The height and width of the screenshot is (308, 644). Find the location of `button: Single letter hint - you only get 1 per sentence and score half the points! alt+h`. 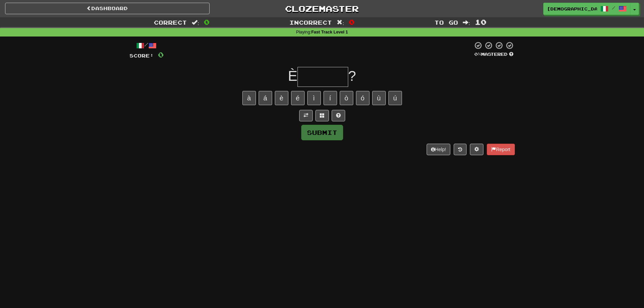

button: Single letter hint - you only get 1 per sentence and score half the points! alt+h is located at coordinates (339, 116).